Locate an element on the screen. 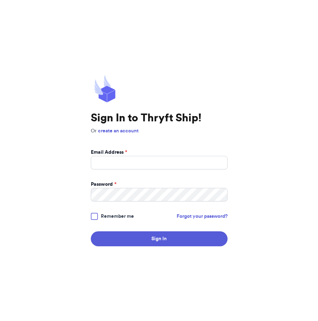  label: Password is located at coordinates (104, 184).